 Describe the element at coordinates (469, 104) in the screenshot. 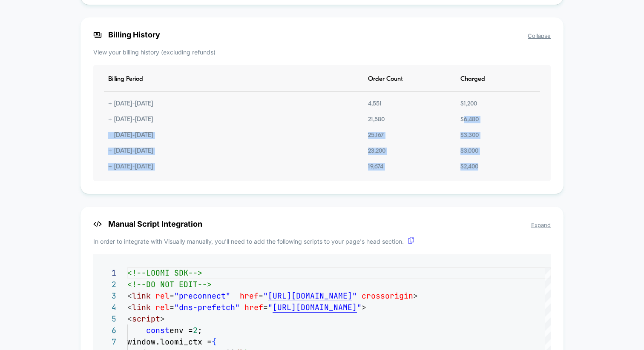

I see `div: $ 1,200` at that location.